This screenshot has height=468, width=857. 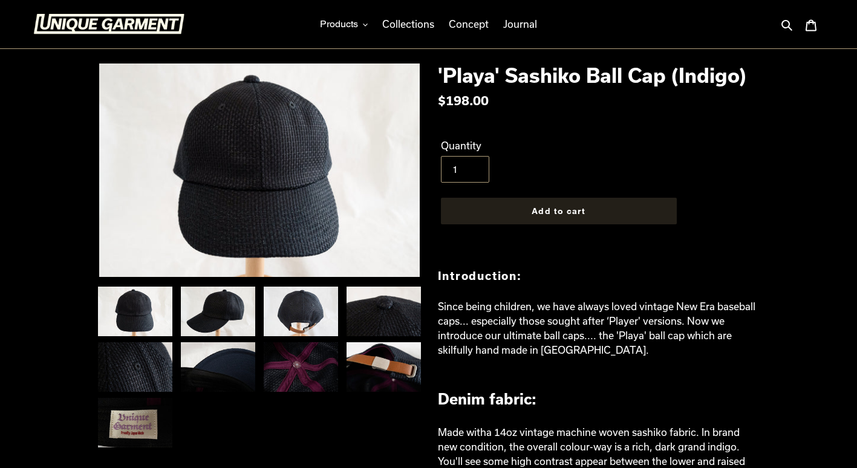 I want to click on a: Journal, so click(x=520, y=24).